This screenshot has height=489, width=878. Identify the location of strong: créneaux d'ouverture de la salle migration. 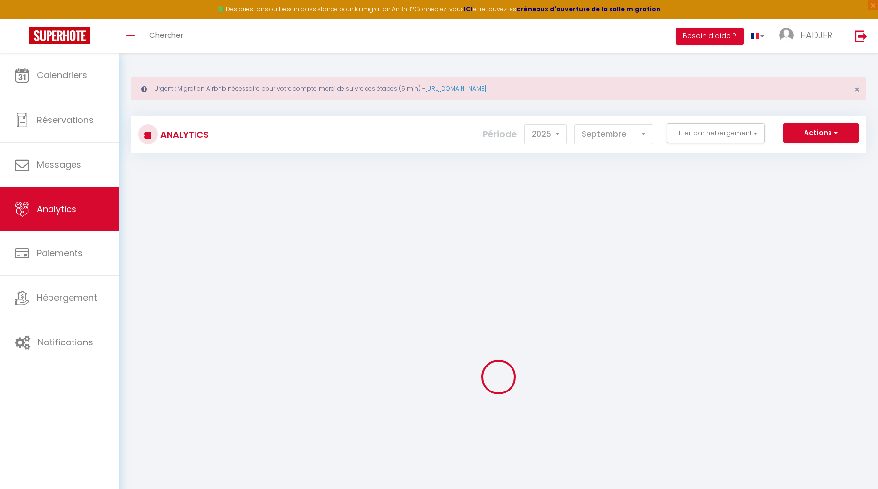
(589, 9).